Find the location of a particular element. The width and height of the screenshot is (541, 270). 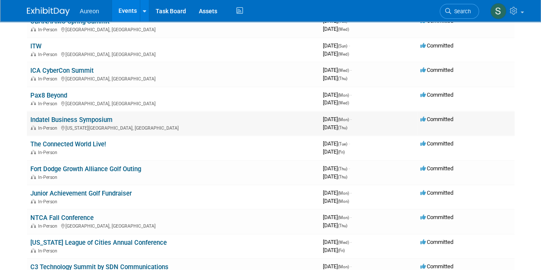

a: Indatel Business Symposium is located at coordinates (71, 120).